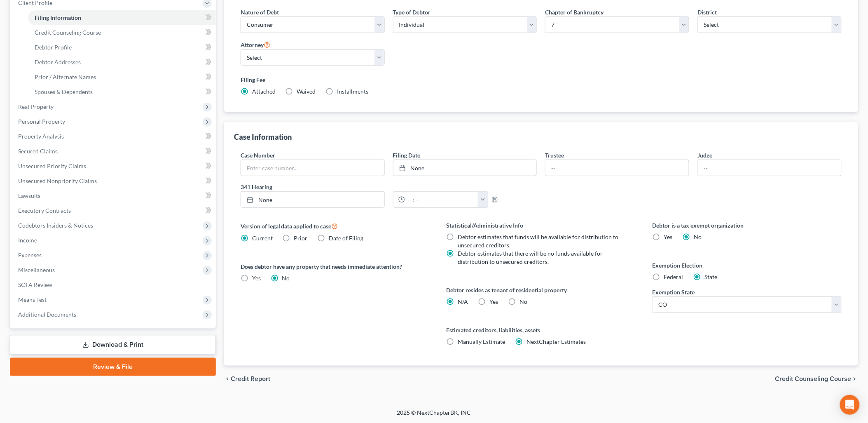  Describe the element at coordinates (389, 186) in the screenshot. I see `label: 341 Hearing` at that location.